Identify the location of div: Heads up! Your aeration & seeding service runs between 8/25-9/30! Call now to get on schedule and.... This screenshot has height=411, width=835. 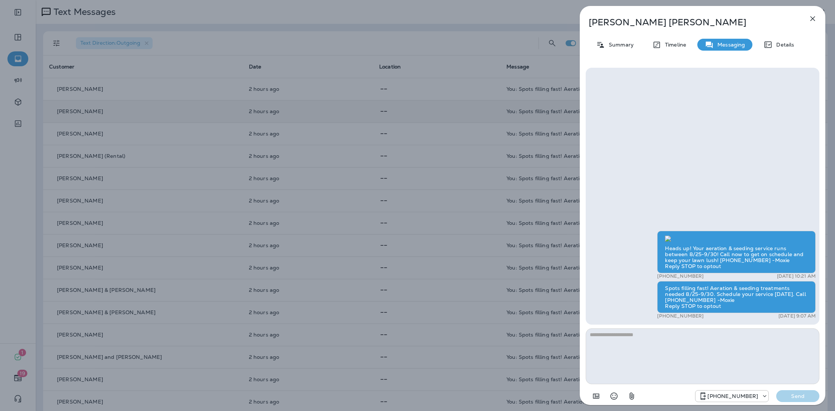
(736, 252).